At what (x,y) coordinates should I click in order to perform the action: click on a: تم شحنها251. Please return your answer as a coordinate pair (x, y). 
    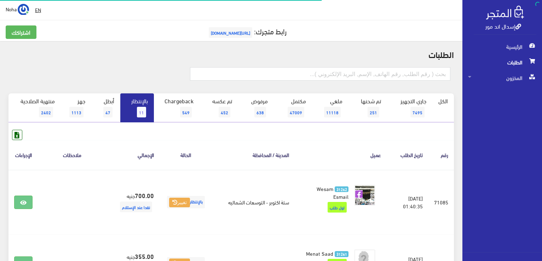
    Looking at the image, I should click on (367, 108).